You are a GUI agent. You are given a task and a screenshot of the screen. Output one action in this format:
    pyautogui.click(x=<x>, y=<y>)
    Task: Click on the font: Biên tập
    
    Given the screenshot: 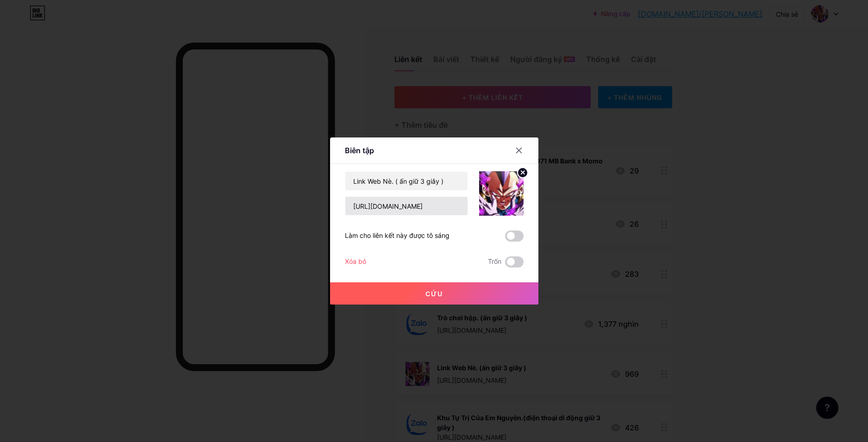 What is the action you would take?
    pyautogui.click(x=360, y=151)
    